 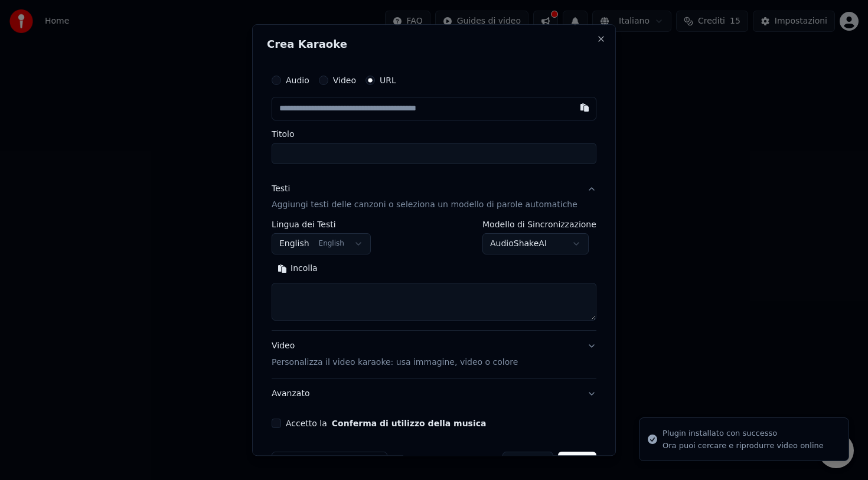 What do you see at coordinates (434, 394) in the screenshot?
I see `button: Avanzato` at bounding box center [434, 394].